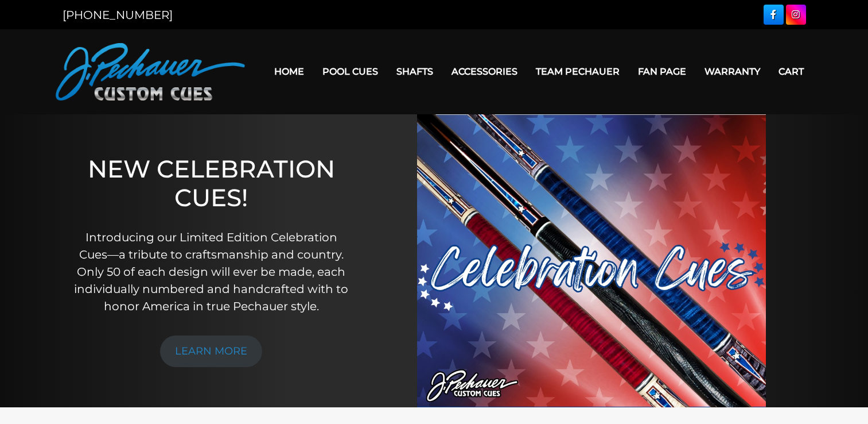 The width and height of the screenshot is (868, 424). Describe the element at coordinates (150, 72) in the screenshot. I see `img: Pechauer Custom Cues` at that location.